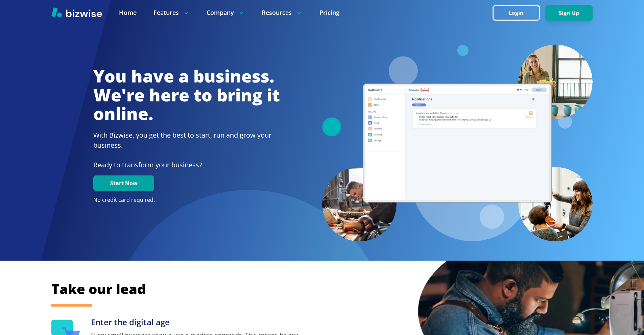 Image resolution: width=644 pixels, height=335 pixels. Describe the element at coordinates (519, 13) in the screenshot. I see `a: Login` at that location.